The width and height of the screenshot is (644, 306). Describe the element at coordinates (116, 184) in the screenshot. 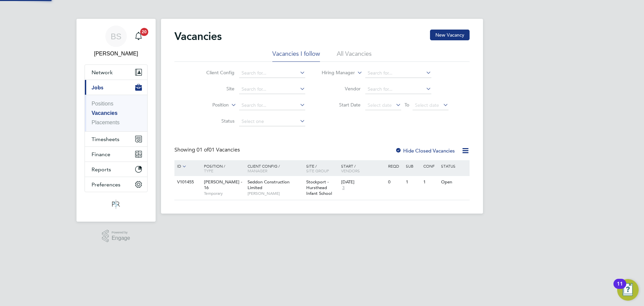

I see `button: Preferences` at that location.